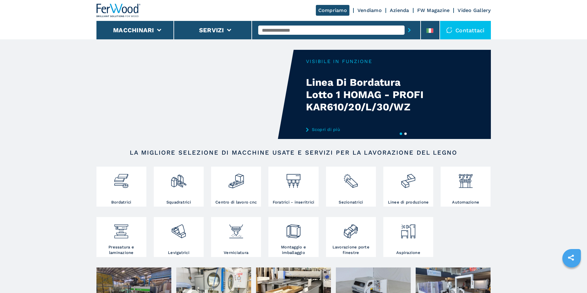  I want to click on a: Lavorazione porte finestre, so click(351, 237).